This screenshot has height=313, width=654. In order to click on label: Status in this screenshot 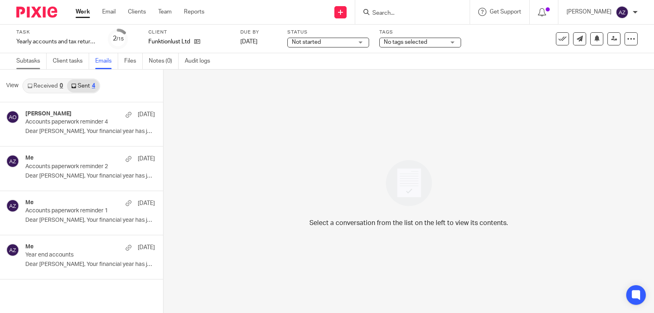, I will do `click(328, 32)`.